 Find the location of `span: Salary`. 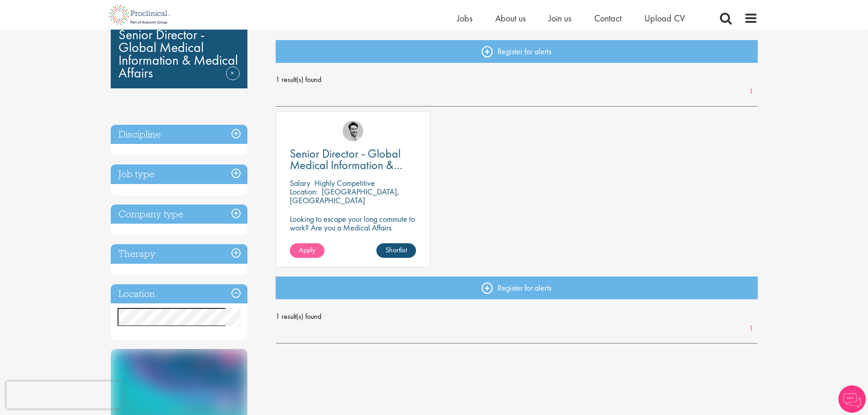

span: Salary is located at coordinates (300, 183).